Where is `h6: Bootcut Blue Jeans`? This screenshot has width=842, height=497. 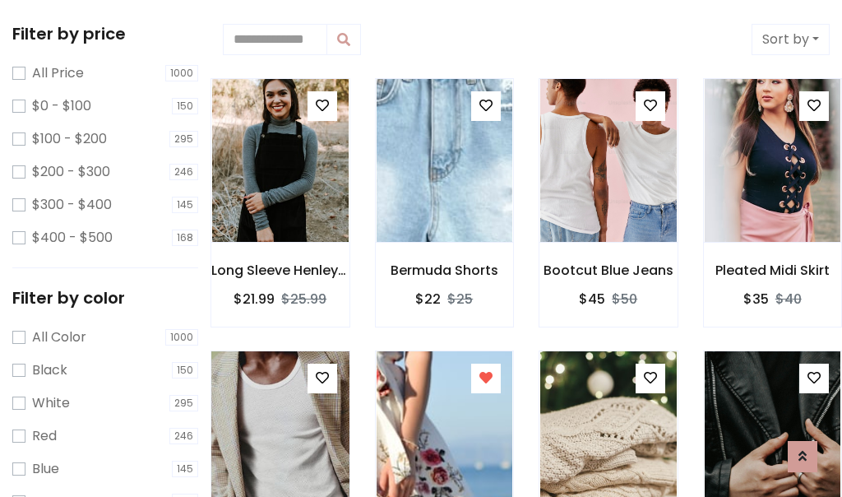
h6: Bootcut Blue Jeans is located at coordinates (609, 270).